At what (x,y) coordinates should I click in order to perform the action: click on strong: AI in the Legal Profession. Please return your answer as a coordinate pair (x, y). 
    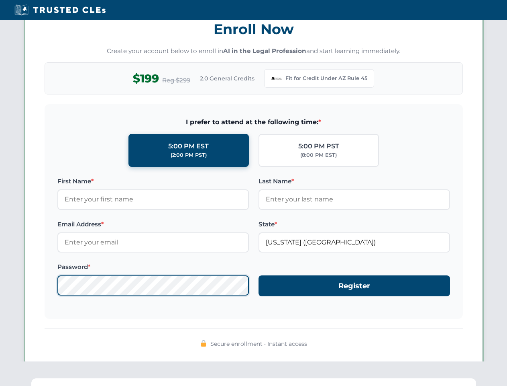
    Looking at the image, I should click on (265, 51).